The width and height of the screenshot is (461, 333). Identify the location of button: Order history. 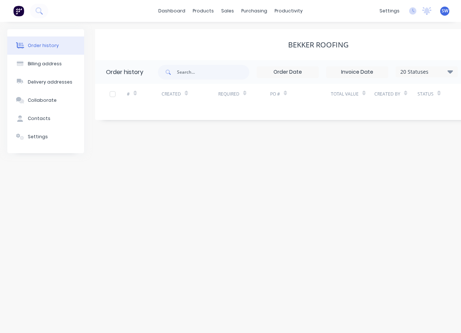
(46, 46).